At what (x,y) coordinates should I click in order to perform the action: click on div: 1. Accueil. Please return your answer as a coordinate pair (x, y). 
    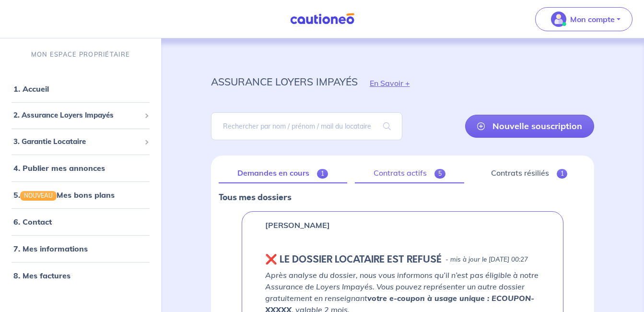
    Looking at the image, I should click on (81, 89).